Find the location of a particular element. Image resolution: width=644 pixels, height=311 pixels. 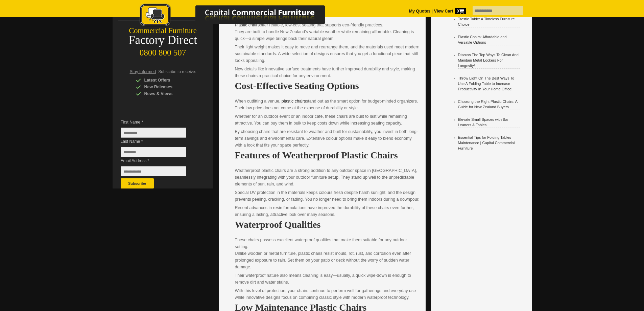

strong: Features of Weatherproof Plastic Chairs is located at coordinates (316, 155).